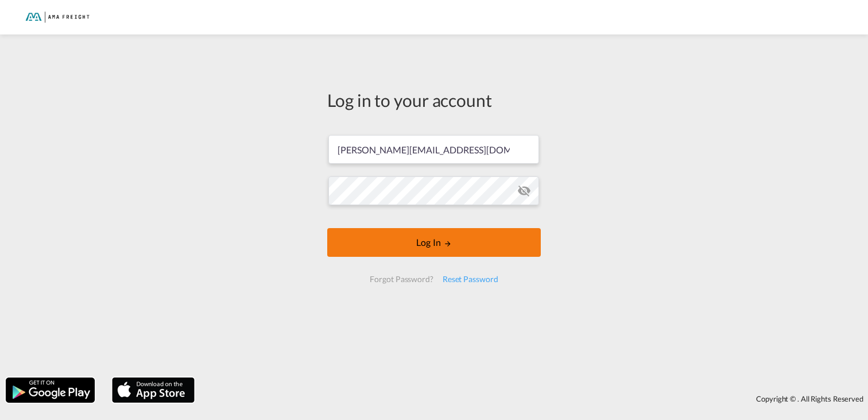 The height and width of the screenshot is (420, 868). I want to click on input: Enter email/phone number, so click(433, 149).